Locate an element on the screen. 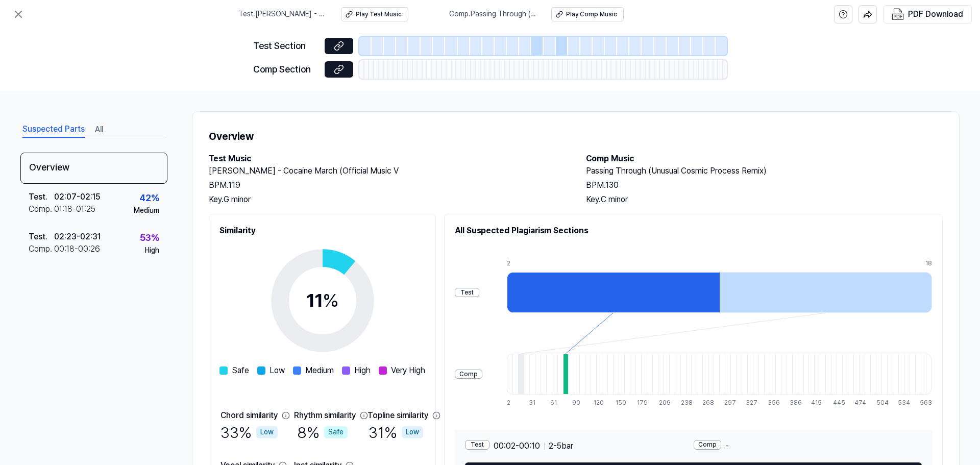 This screenshot has height=465, width=980. h2: Comp Music is located at coordinates (764, 159).